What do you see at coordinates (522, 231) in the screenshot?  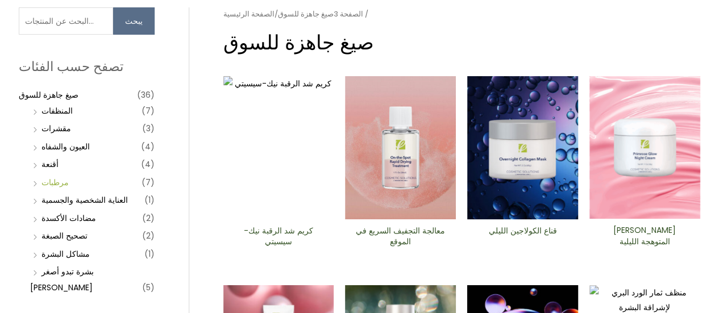 I see `font: قناع الكولاجين الليلي` at bounding box center [522, 231].